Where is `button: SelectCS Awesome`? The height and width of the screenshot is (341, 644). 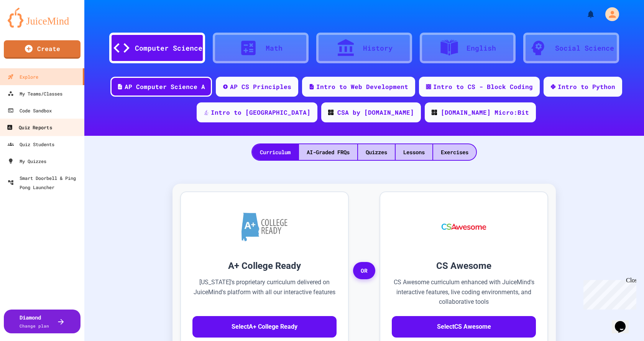 button: SelectCS Awesome is located at coordinates (464, 327).